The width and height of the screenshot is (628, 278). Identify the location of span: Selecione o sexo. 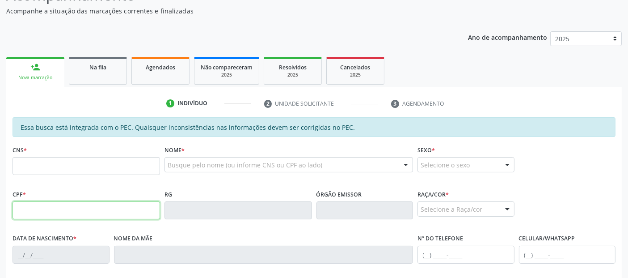
(445, 165).